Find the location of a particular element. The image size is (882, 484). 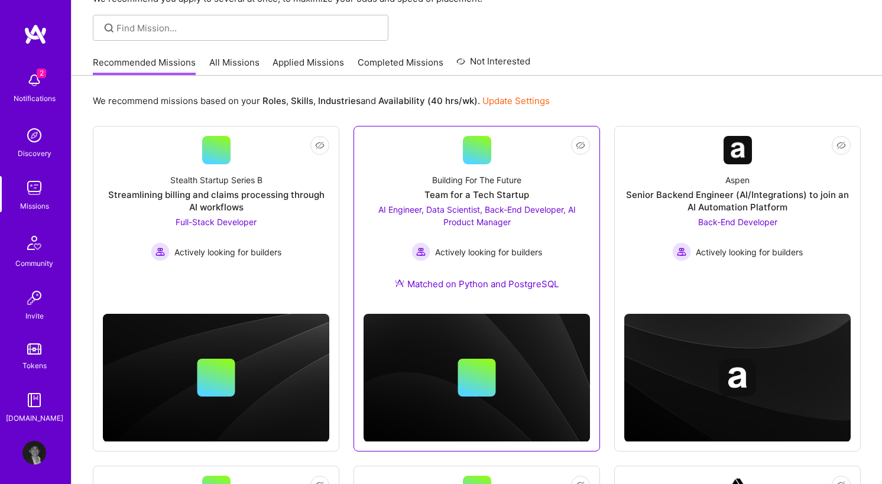

div: Aspen is located at coordinates (737, 180).